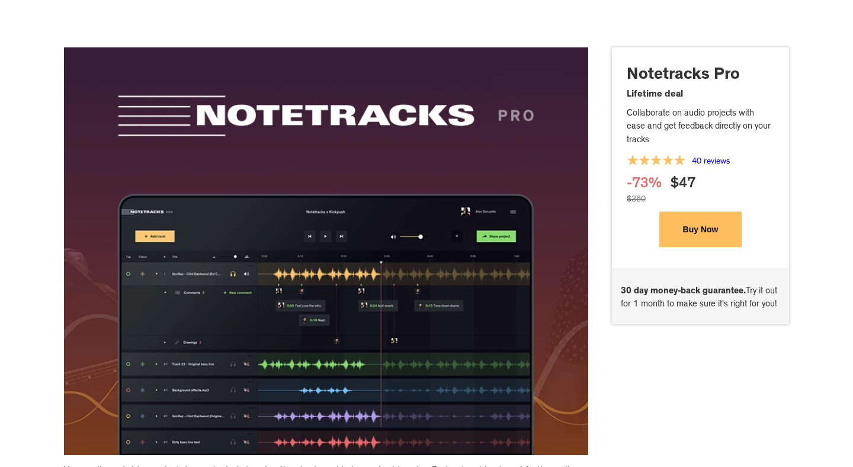 The height and width of the screenshot is (467, 853). Describe the element at coordinates (636, 203) in the screenshot. I see `div: $360` at that location.